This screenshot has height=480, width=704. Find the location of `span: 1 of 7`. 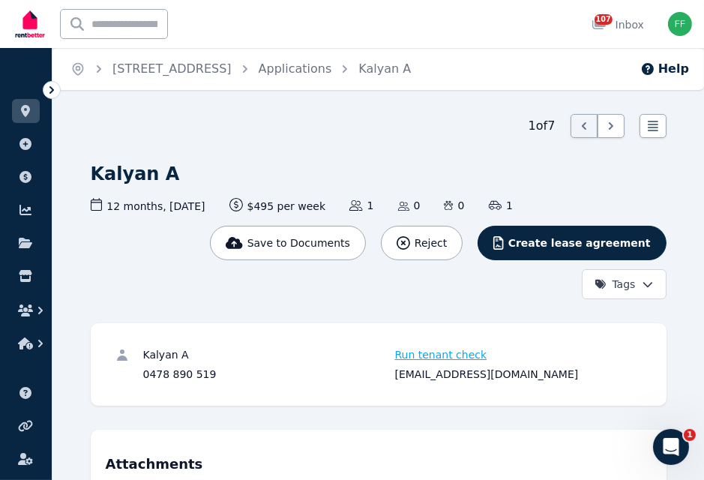

span: 1 of 7 is located at coordinates (542, 126).